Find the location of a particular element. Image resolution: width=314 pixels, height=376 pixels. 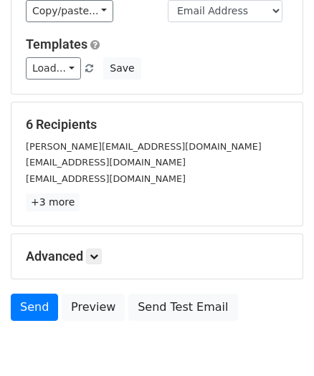

a: Preview is located at coordinates (93, 307).